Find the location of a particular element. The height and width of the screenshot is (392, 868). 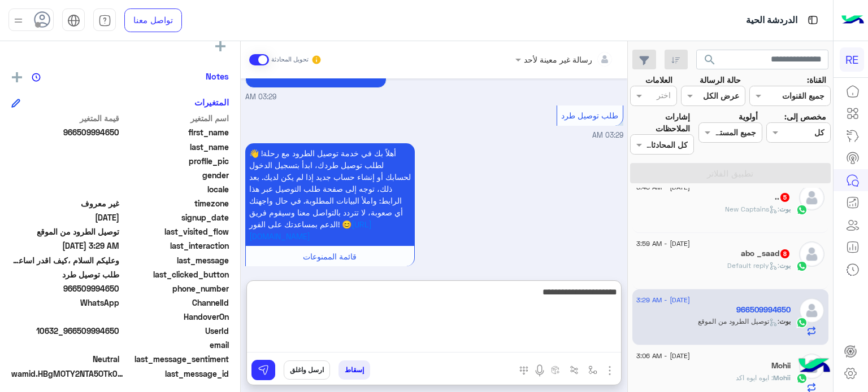

span: غير معروف is located at coordinates (65, 203).